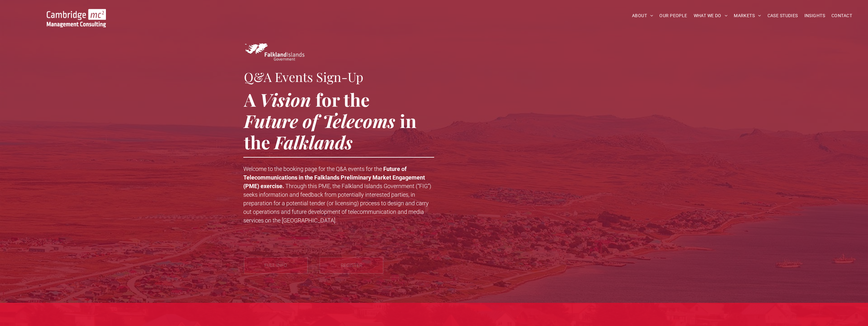  I want to click on img: Cambridge MC Logo, so click(77, 18).